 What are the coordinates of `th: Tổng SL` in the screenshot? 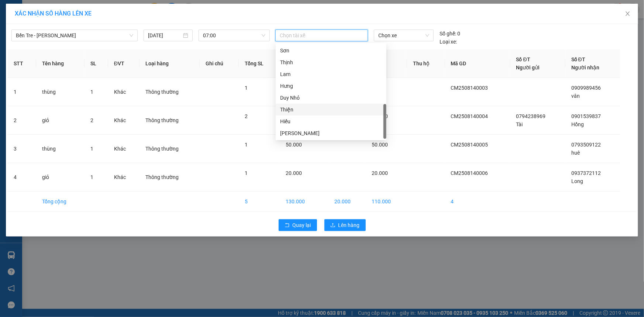 It's located at (259, 63).